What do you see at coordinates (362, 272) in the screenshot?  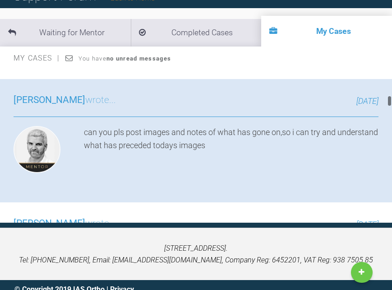 I see `a: New Case` at bounding box center [362, 272].